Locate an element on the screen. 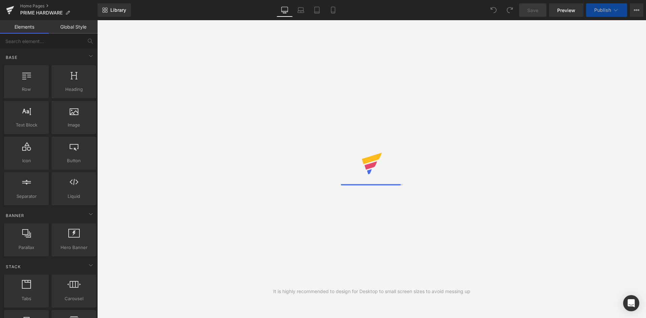 Image resolution: width=646 pixels, height=318 pixels. div: Open Intercom Messenger is located at coordinates (631, 303).